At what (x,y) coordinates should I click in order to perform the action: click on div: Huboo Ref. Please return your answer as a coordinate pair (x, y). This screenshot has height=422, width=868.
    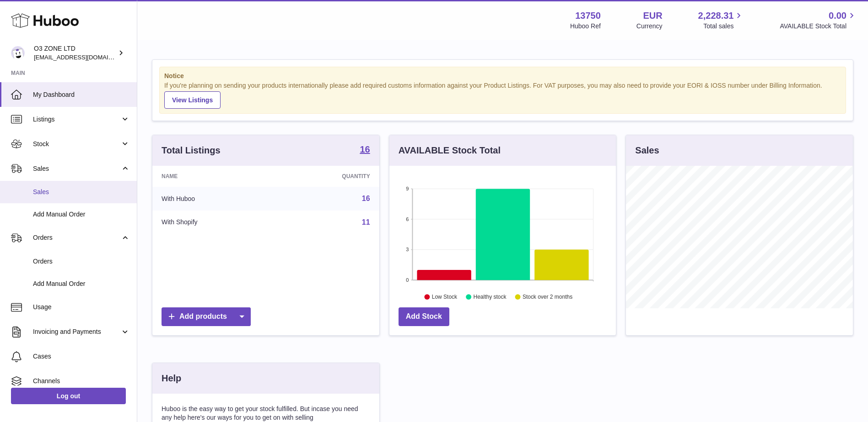
    Looking at the image, I should click on (585, 26).